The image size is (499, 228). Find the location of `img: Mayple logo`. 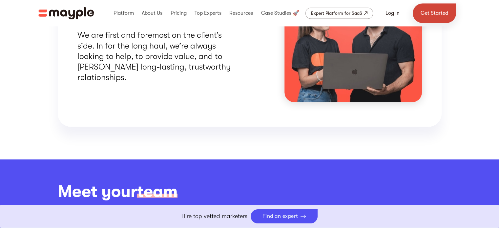

img: Mayple logo is located at coordinates (66, 13).